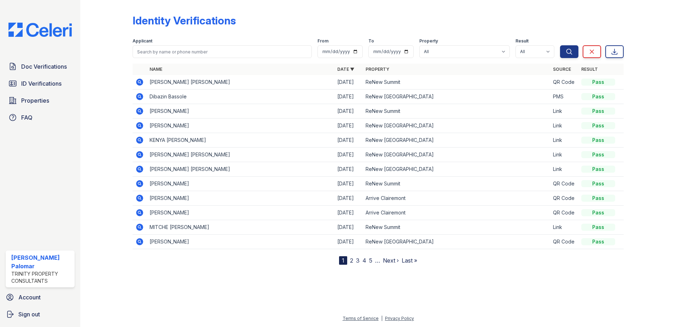  What do you see at coordinates (40, 66) in the screenshot?
I see `a: Doc Verifications` at bounding box center [40, 66].